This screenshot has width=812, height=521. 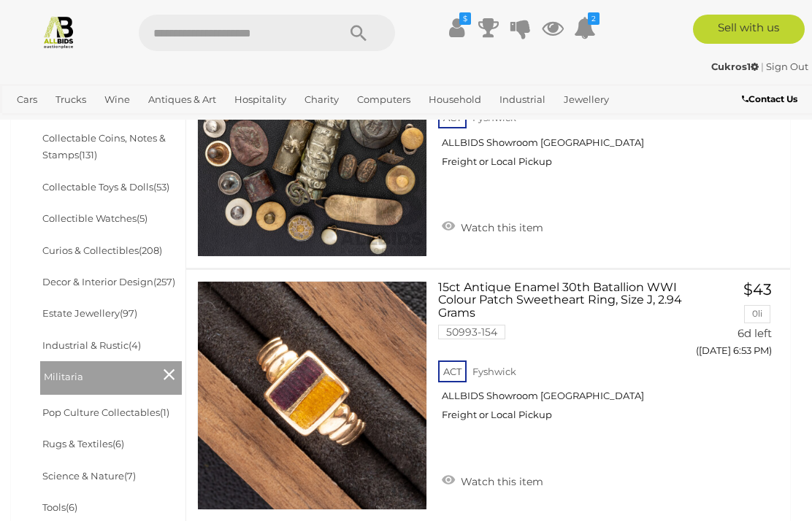 I want to click on img: Allbids.com.au, so click(x=59, y=31).